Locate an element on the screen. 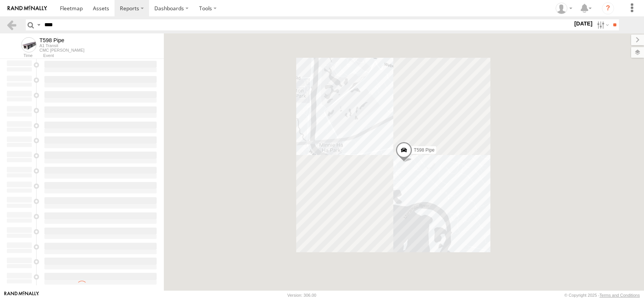 The height and width of the screenshot is (299, 644). div: Jared Benson is located at coordinates (564, 8).